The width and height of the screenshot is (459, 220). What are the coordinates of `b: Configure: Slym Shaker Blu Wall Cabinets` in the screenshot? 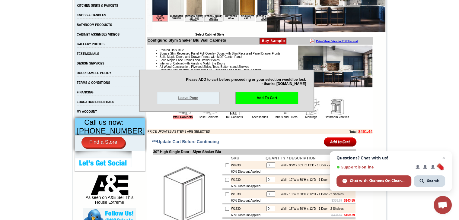 It's located at (187, 40).